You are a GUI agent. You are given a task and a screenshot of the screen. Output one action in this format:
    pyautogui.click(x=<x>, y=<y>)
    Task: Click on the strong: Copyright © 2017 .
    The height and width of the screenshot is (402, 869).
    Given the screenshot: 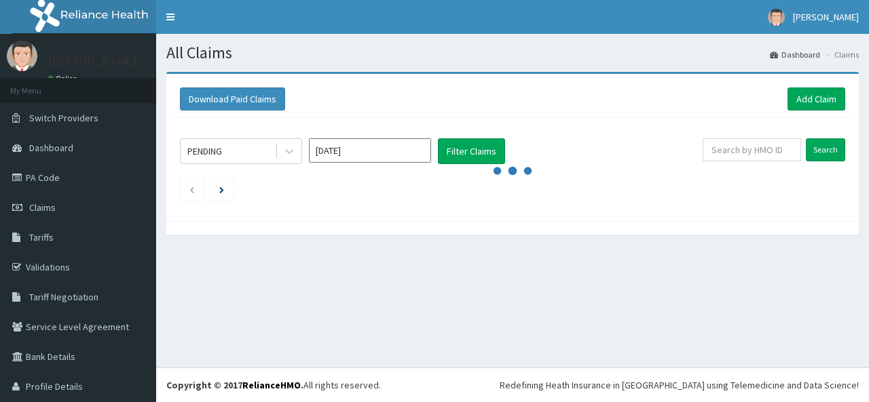 What is the action you would take?
    pyautogui.click(x=235, y=386)
    